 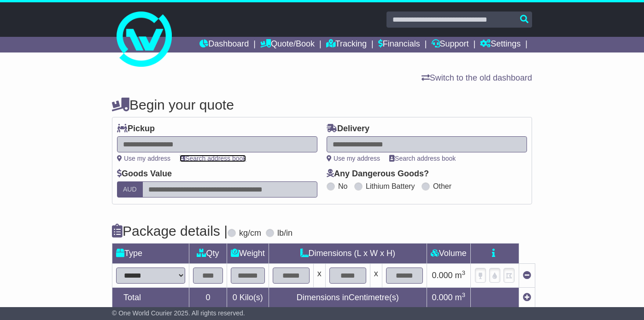 What do you see at coordinates (347, 254) in the screenshot?
I see `td: Dimensions (L x W x H)` at bounding box center [347, 254].